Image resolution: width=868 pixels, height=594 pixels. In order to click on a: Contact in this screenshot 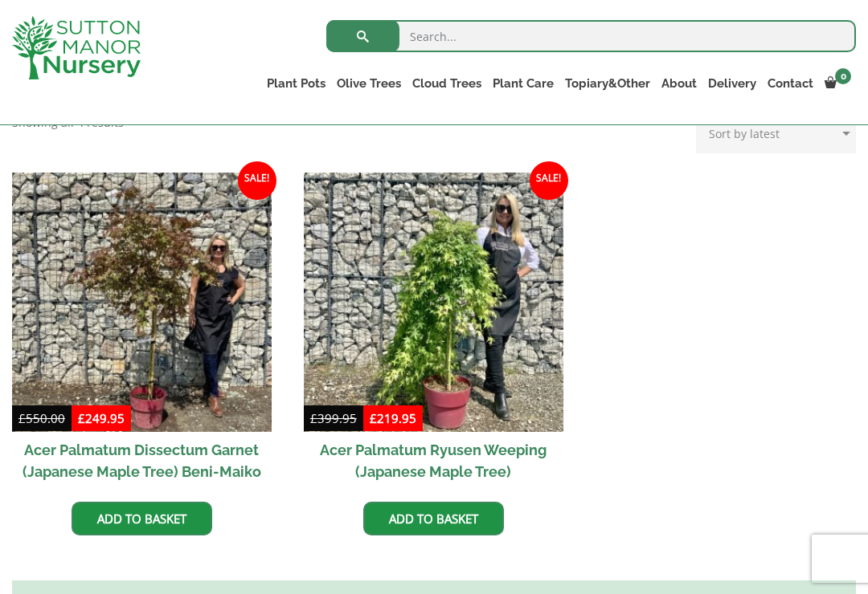, I will do `click(789, 83)`.